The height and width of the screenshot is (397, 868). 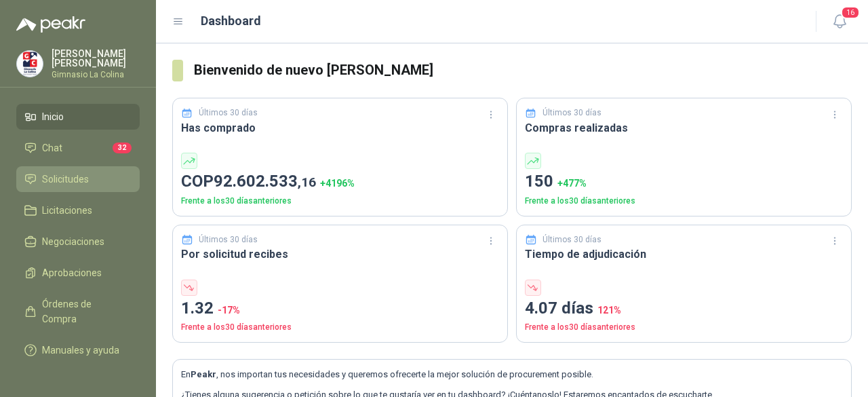 What do you see at coordinates (72, 273) in the screenshot?
I see `span: Aprobaciones` at bounding box center [72, 273].